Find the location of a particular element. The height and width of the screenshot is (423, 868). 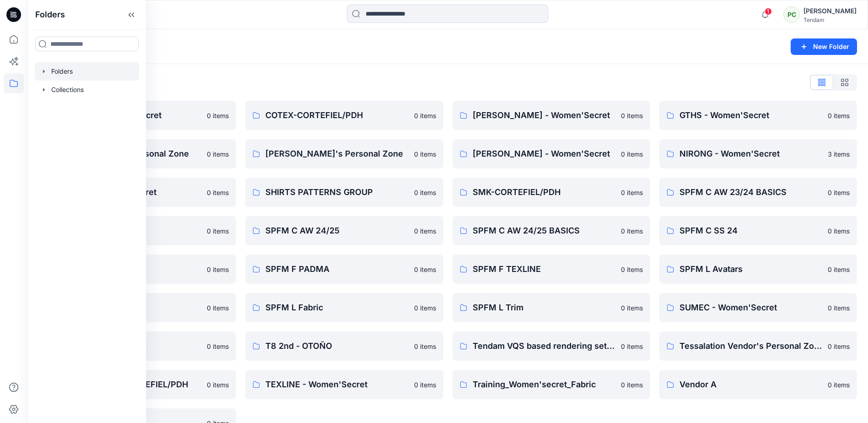

a: Training_Women'secret_Fabric0 items is located at coordinates (552, 384).